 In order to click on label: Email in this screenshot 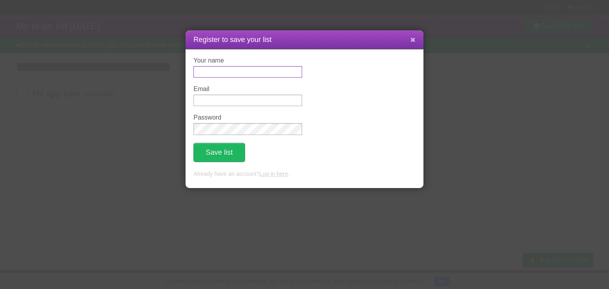, I will do `click(248, 89)`.